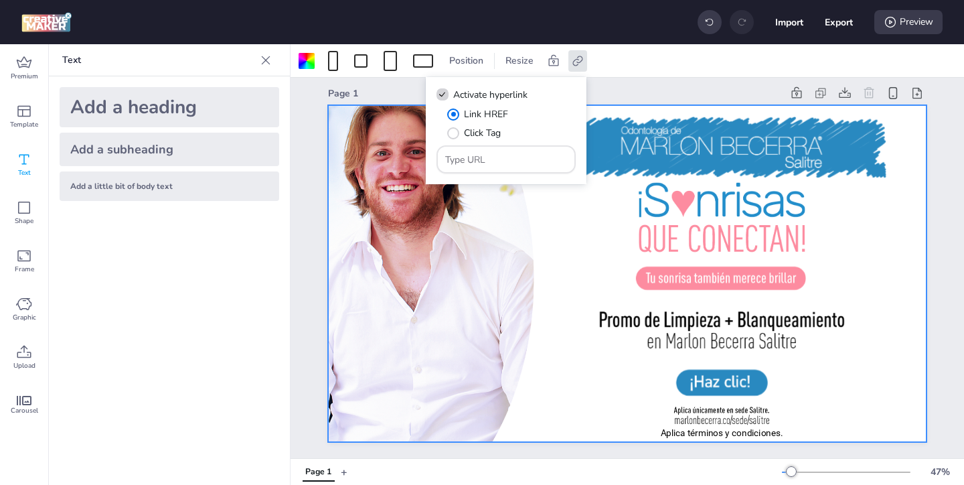 The height and width of the screenshot is (485, 964). Describe the element at coordinates (908, 22) in the screenshot. I see `div: Preview` at that location.